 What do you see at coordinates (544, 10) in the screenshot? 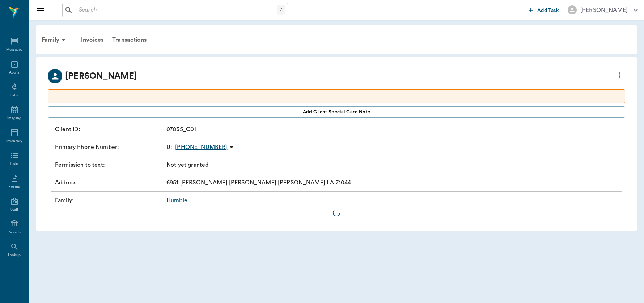
I see `button: Add Task` at bounding box center [544, 10].